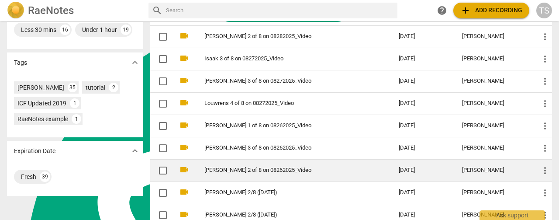 The image size is (559, 220). Describe the element at coordinates (113, 87) in the screenshot. I see `div: 2` at that location.